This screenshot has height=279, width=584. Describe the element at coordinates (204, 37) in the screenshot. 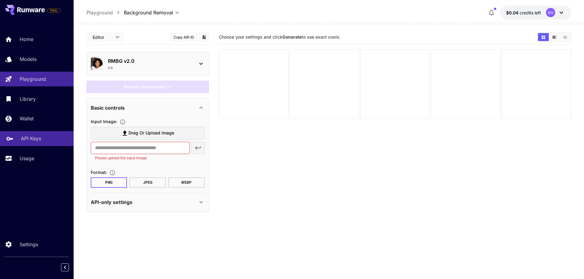

I see `button: Add to library` at that location.